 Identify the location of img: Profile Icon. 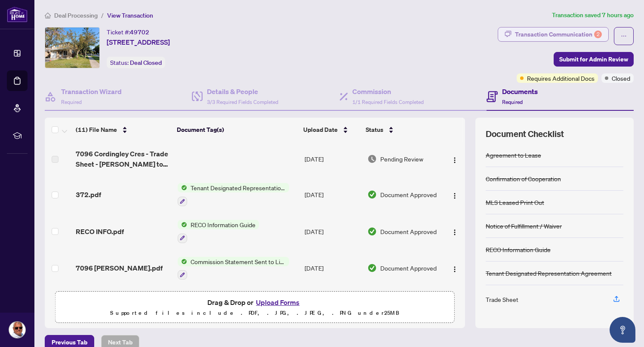
(17, 330).